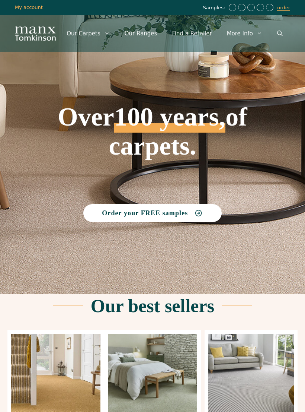  What do you see at coordinates (192, 34) in the screenshot?
I see `a: Find a Retailer` at bounding box center [192, 34].